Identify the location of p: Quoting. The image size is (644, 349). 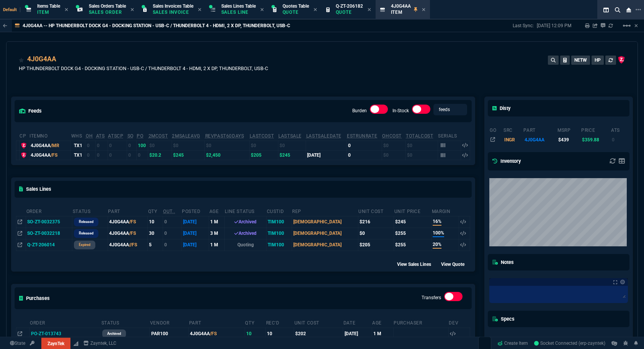
(245, 245).